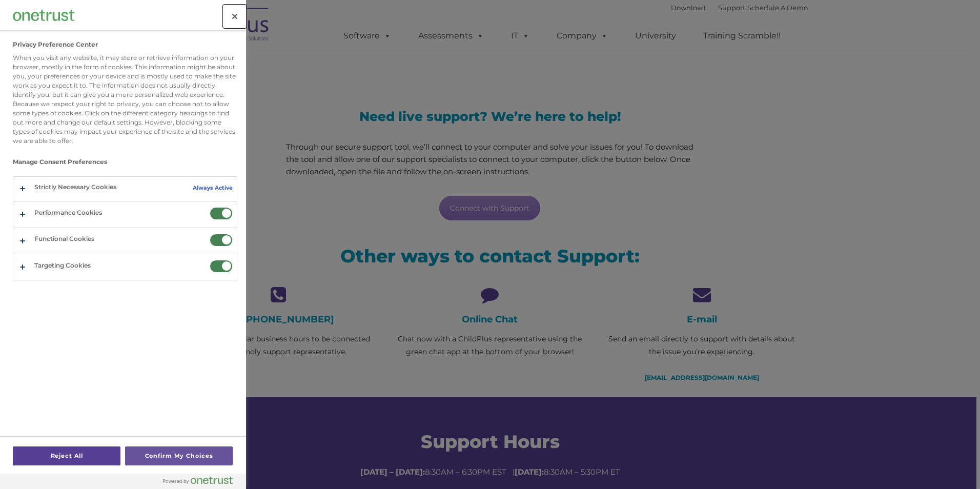 The height and width of the screenshot is (489, 980). What do you see at coordinates (43, 16) in the screenshot?
I see `div: Company Logo` at bounding box center [43, 16].